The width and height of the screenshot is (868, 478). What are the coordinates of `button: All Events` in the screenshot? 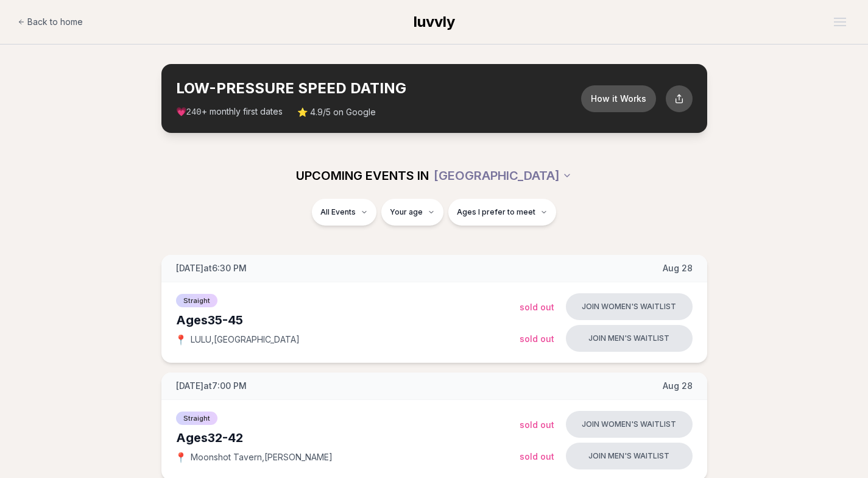 It's located at (344, 212).